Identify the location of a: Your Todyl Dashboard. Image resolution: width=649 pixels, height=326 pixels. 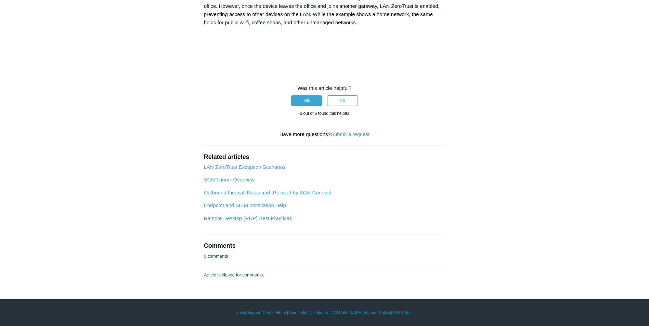
(308, 313).